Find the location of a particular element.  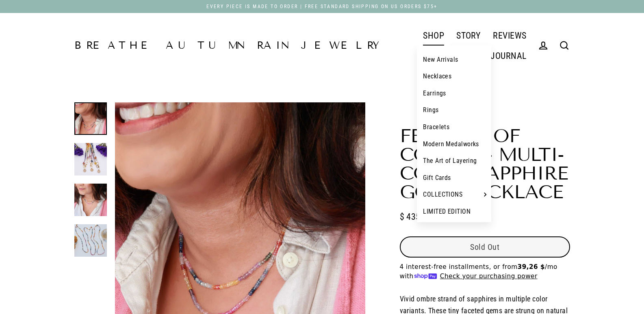

a: New Arrivals is located at coordinates (453, 60).